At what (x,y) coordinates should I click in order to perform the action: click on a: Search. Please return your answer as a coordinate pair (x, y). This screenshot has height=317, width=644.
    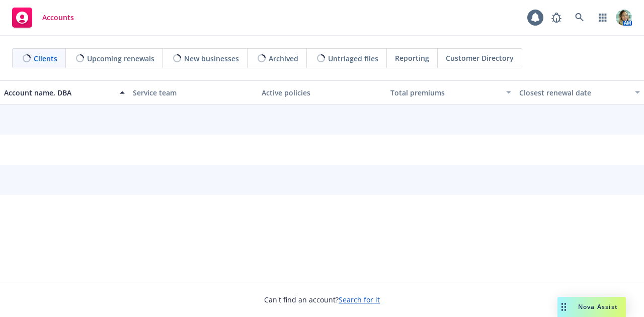
    Looking at the image, I should click on (580, 17).